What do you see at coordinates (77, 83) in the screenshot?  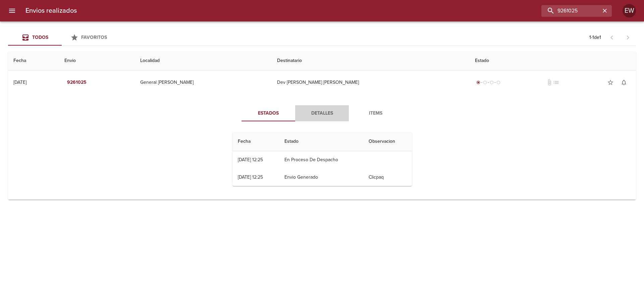 I see `em: 9261025` at bounding box center [77, 83].